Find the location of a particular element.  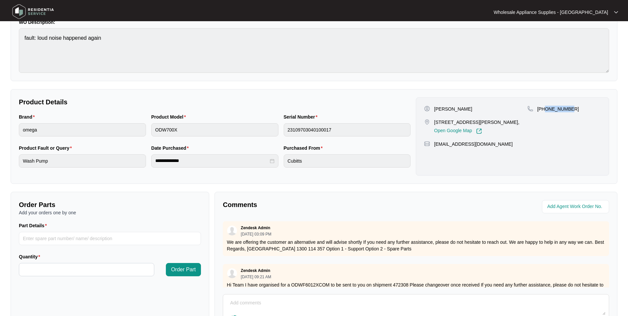

input: Add Agent Work Order No. is located at coordinates (576, 207).